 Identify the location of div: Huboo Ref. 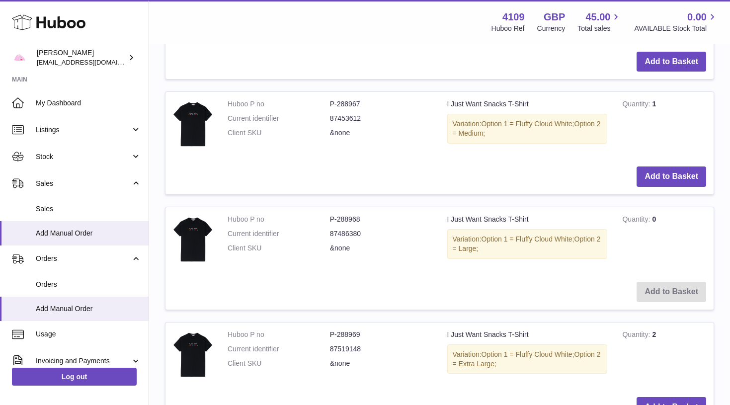
(508, 28).